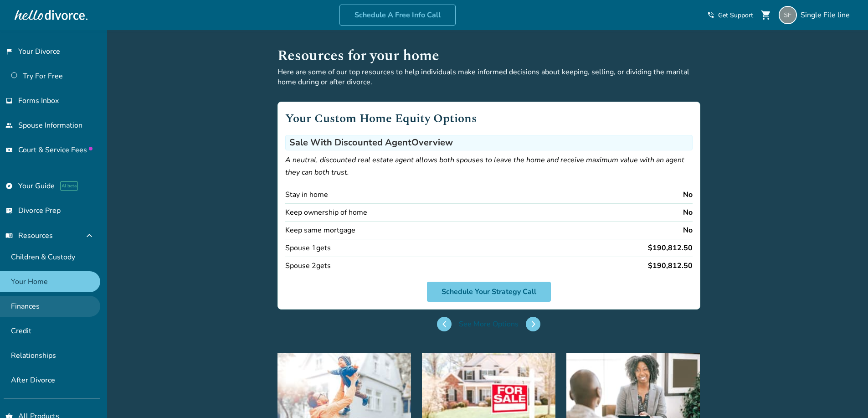 The image size is (868, 418). I want to click on span: Court & Service Fees, so click(55, 150).